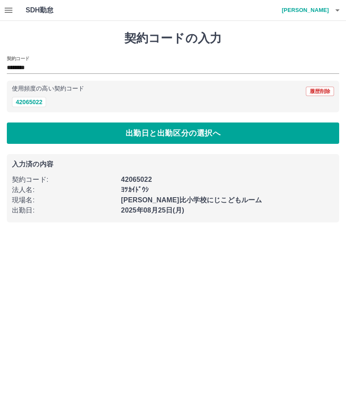  What do you see at coordinates (173, 38) in the screenshot?
I see `h1: 契約コードの入力` at bounding box center [173, 38].